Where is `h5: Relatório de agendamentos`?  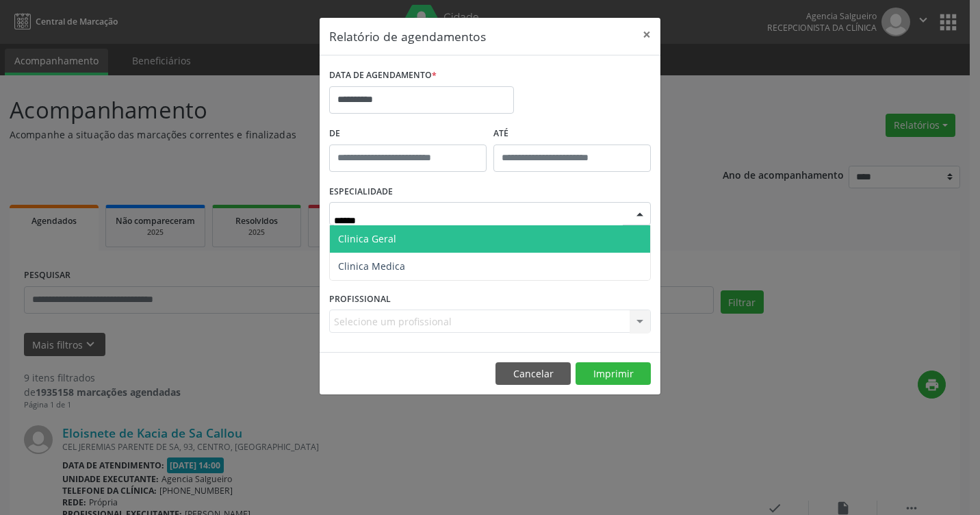
h5: Relatório de agendamentos is located at coordinates (407, 36).